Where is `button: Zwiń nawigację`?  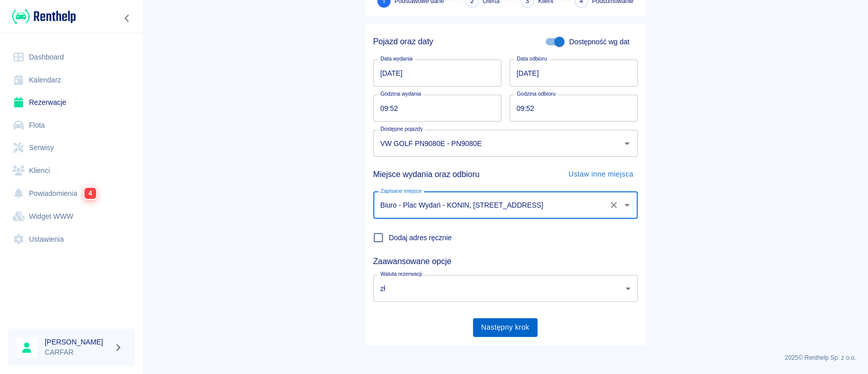
button: Zwiń nawigację is located at coordinates (127, 18).